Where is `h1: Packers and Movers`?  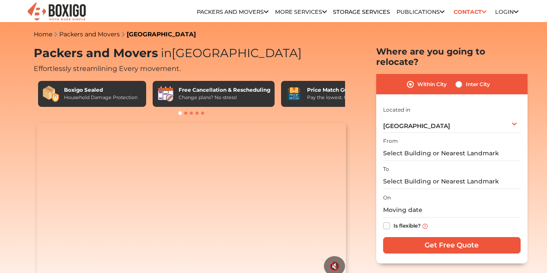 h1: Packers and Movers is located at coordinates (191, 53).